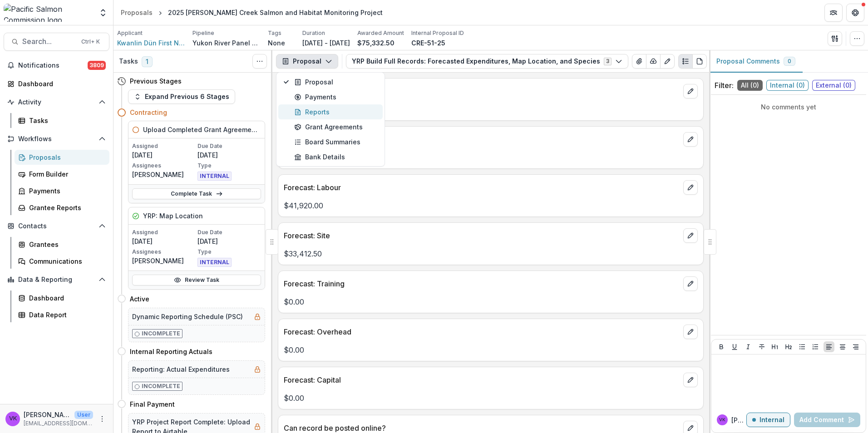 This screenshot has height=433, width=868. I want to click on button: Align Left, so click(829, 347).